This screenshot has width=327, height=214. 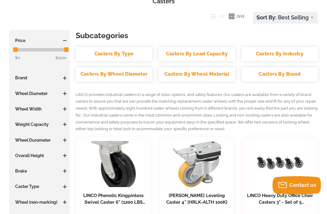 I want to click on h3: Wheel Diameter, so click(x=39, y=94).